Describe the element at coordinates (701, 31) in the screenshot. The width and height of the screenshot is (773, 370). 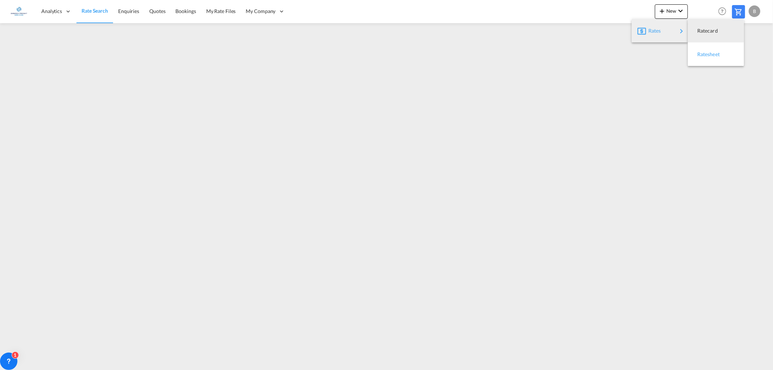
I see `span: Ratecard` at that location.